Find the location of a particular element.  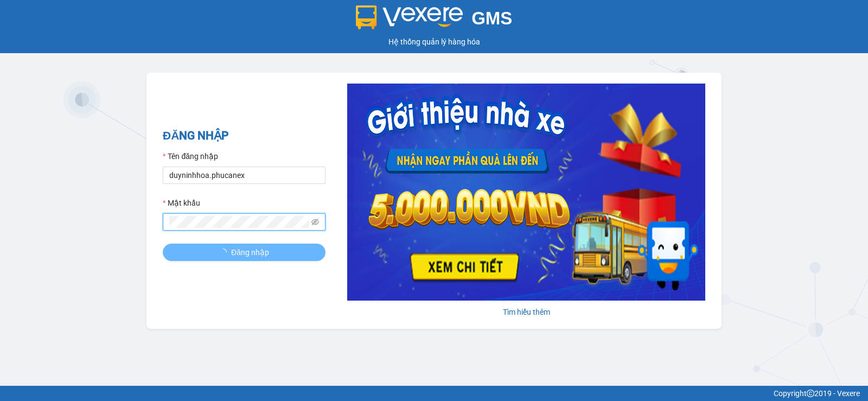

span: GMS is located at coordinates (492, 18).